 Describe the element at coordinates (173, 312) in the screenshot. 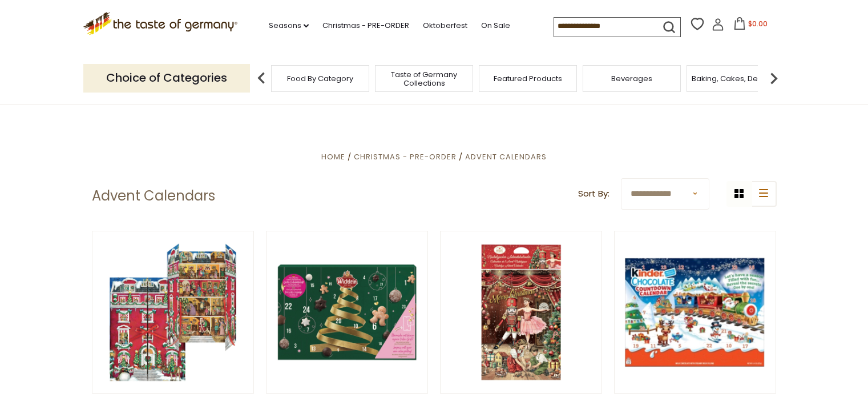

I see `img: Windel Manor House Advent Calendar, 2.6 oz` at that location.